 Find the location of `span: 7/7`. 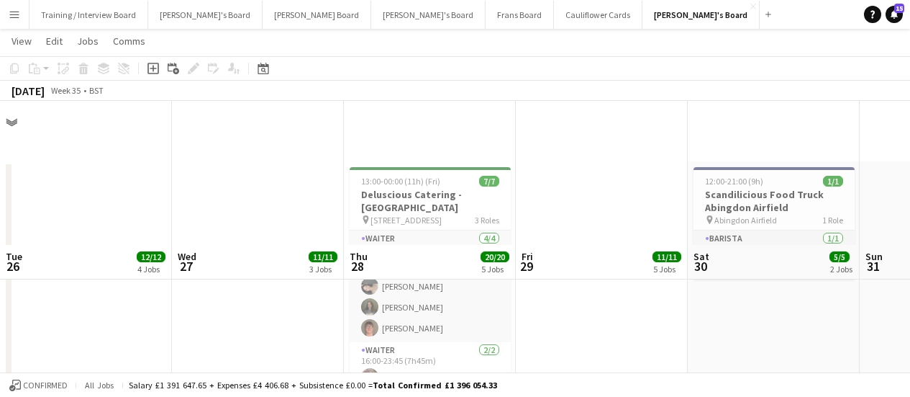

span: 7/7 is located at coordinates (489, 181).